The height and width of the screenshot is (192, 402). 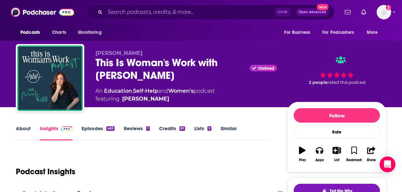 I want to click on span: 2 people, so click(x=318, y=82).